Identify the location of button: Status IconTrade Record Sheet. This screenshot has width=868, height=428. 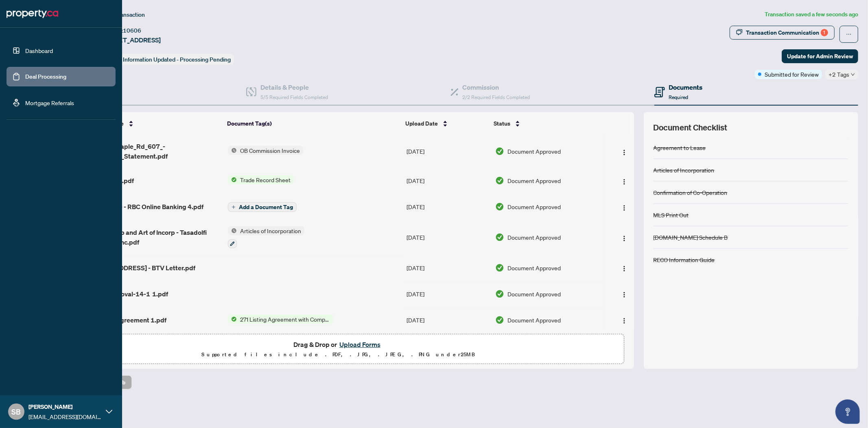
(261, 180).